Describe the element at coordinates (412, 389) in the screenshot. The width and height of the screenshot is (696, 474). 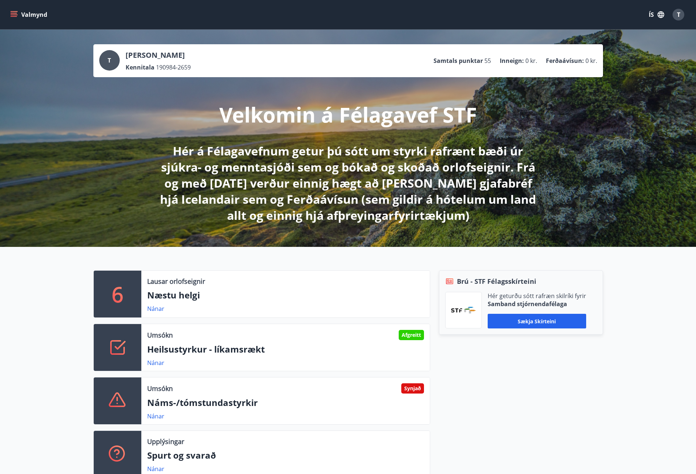
I see `div: Synjað` at that location.